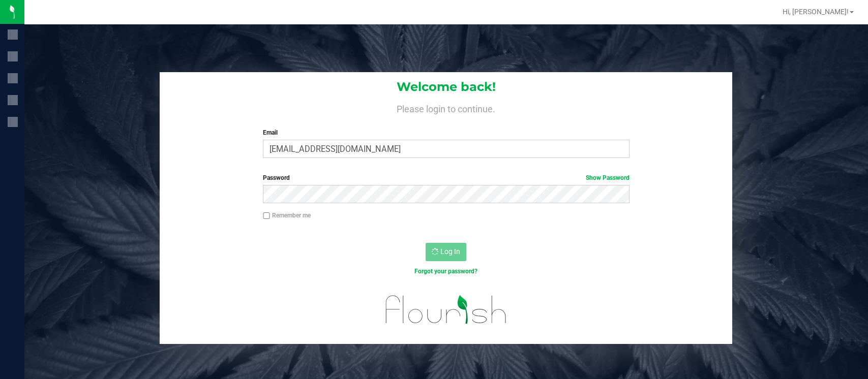 The width and height of the screenshot is (868, 379). Describe the element at coordinates (450, 251) in the screenshot. I see `span: Log In` at that location.